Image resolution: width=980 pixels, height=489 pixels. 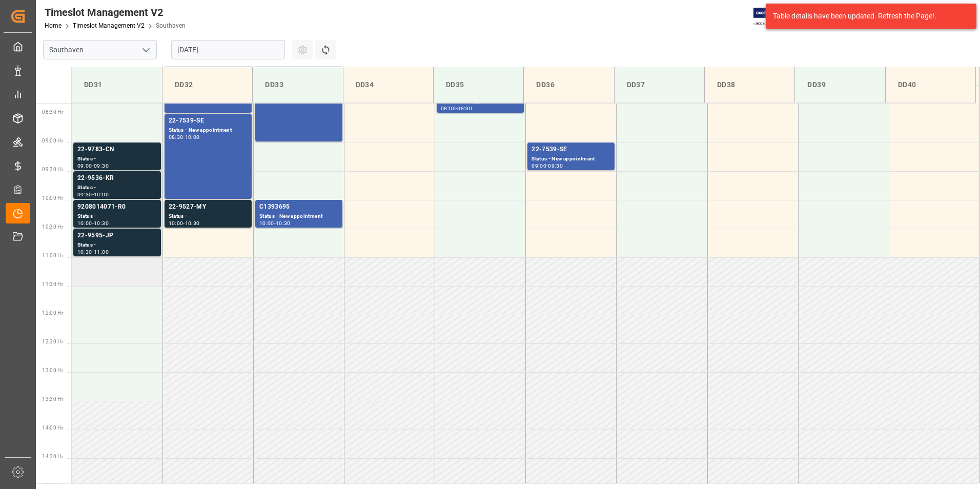 I want to click on button: open menu, so click(x=145, y=50).